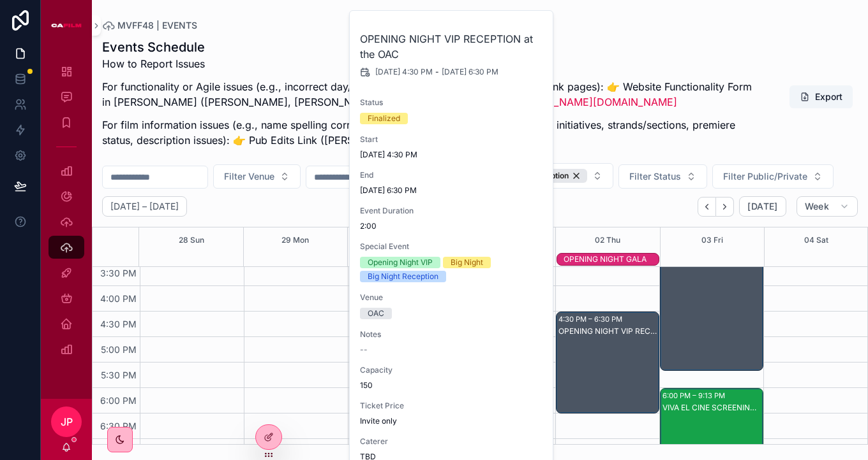 The width and height of the screenshot is (868, 460). Describe the element at coordinates (384, 119) in the screenshot. I see `div: Finalized` at that location.